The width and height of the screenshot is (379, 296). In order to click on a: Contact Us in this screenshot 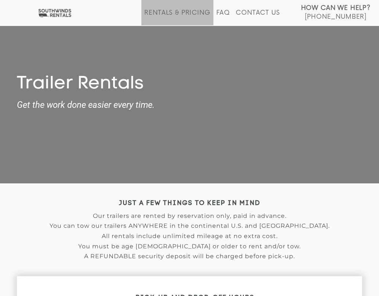, I will do `click(257, 17)`.